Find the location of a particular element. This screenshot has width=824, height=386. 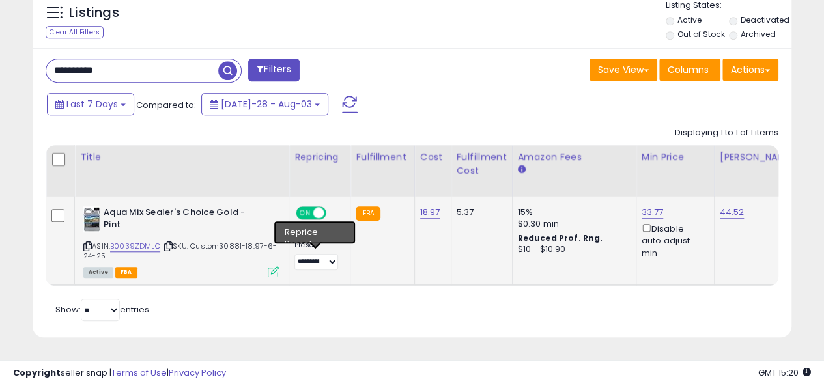

div: Fulfillment Cost is located at coordinates (481, 164).